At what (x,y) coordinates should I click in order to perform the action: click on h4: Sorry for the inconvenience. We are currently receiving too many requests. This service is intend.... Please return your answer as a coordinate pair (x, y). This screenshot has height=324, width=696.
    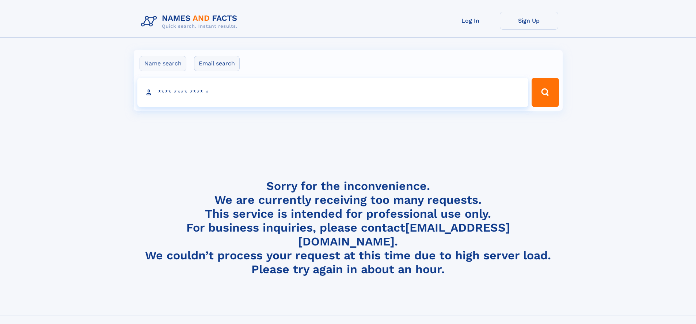
    Looking at the image, I should click on (348, 227).